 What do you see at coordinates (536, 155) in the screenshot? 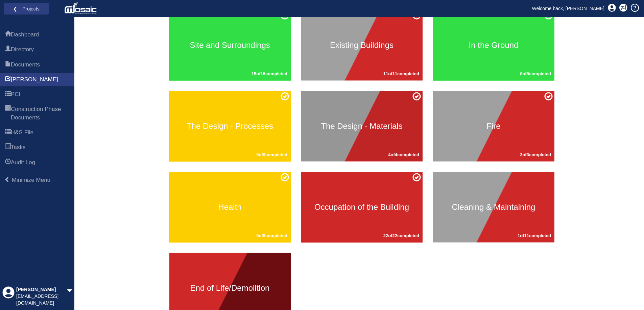
I see `b: 3 of 3 completed` at bounding box center [536, 155].